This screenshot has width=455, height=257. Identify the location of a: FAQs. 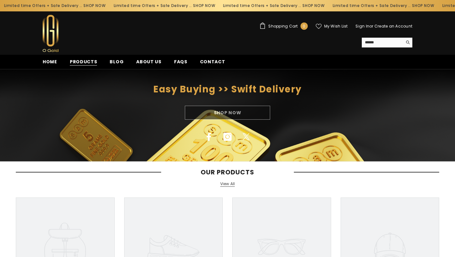
(181, 64).